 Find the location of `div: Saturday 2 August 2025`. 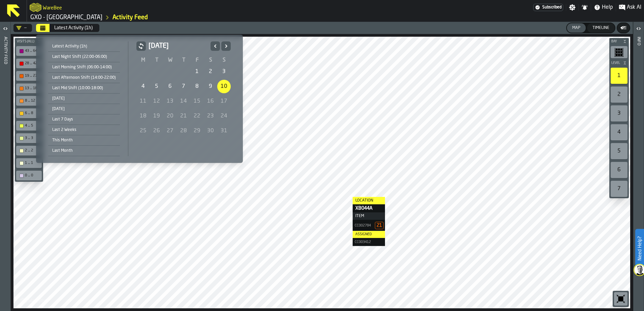

div: Saturday 2 August 2025 is located at coordinates (210, 72).